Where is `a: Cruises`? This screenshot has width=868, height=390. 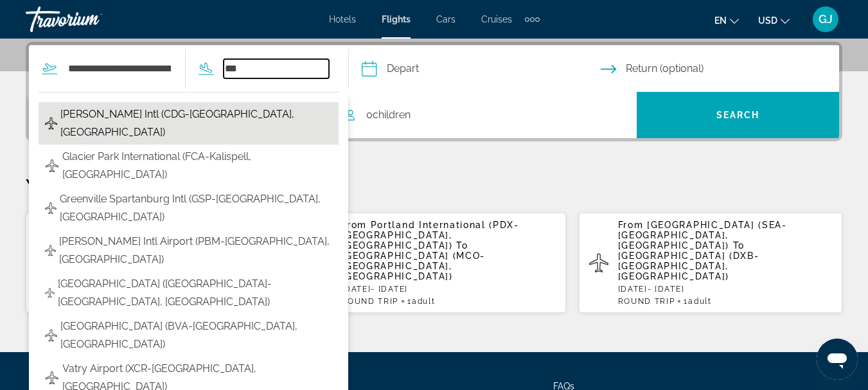
a: Cruises is located at coordinates (497, 19).